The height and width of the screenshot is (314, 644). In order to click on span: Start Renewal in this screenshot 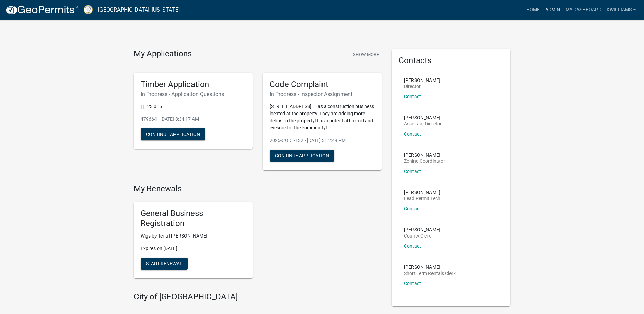, I will do `click(164, 263)`.